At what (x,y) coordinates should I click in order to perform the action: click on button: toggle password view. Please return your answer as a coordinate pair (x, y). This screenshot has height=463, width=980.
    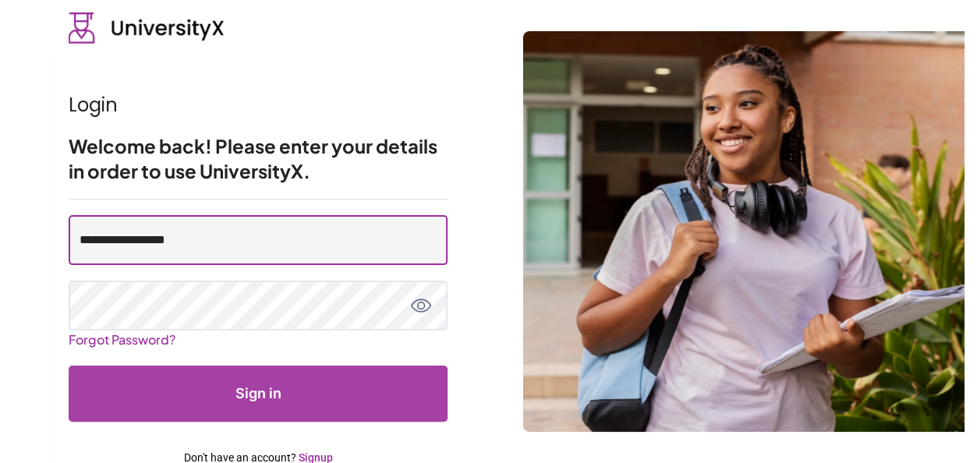
    Looking at the image, I should click on (421, 305).